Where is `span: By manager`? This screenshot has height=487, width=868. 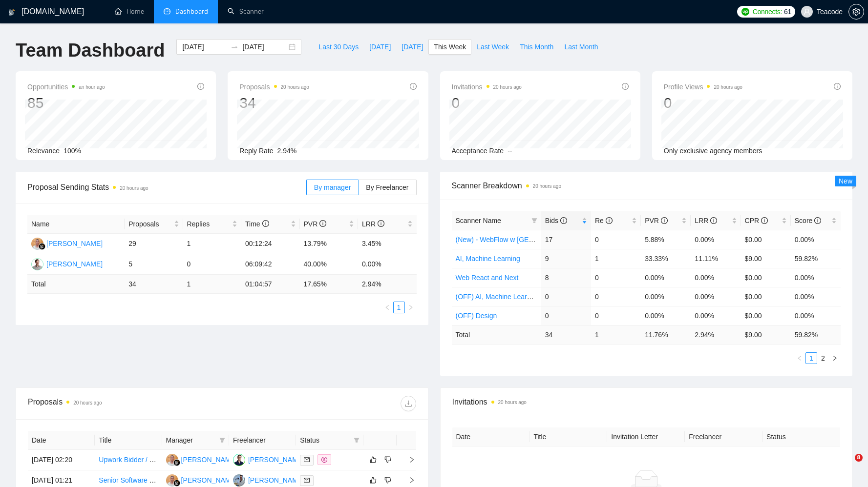
span: By manager is located at coordinates (332, 188).